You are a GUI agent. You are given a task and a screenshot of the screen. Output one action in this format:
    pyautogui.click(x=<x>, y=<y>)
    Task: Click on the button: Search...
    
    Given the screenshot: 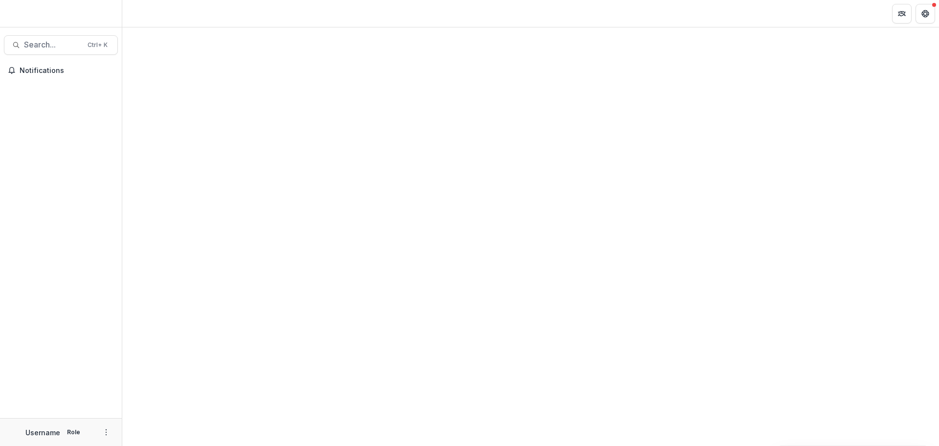 What is the action you would take?
    pyautogui.click(x=61, y=45)
    